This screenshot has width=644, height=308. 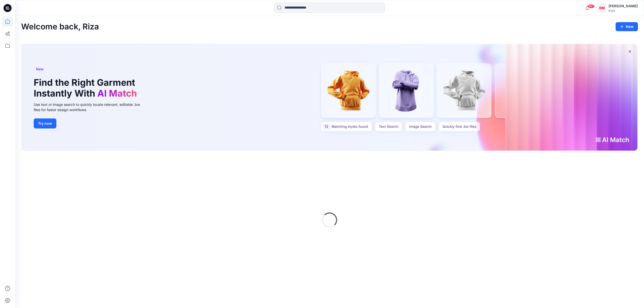 What do you see at coordinates (45, 123) in the screenshot?
I see `a: Try now` at bounding box center [45, 123].